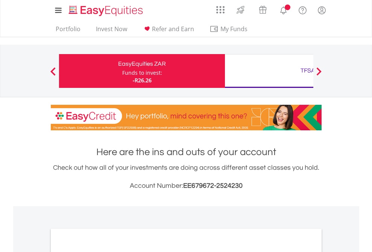 The width and height of the screenshot is (372, 252). Describe the element at coordinates (220, 10) in the screenshot. I see `img: grid-menu-icon.svg` at that location.